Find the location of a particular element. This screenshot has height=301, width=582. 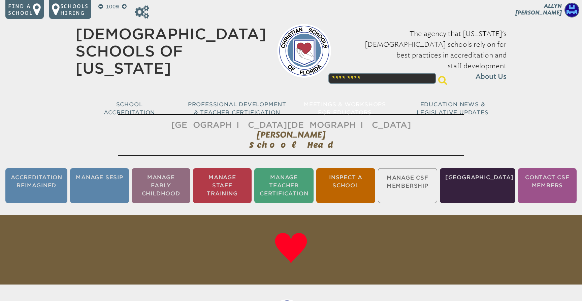

img: heart-darker.svg is located at coordinates (291, 249).